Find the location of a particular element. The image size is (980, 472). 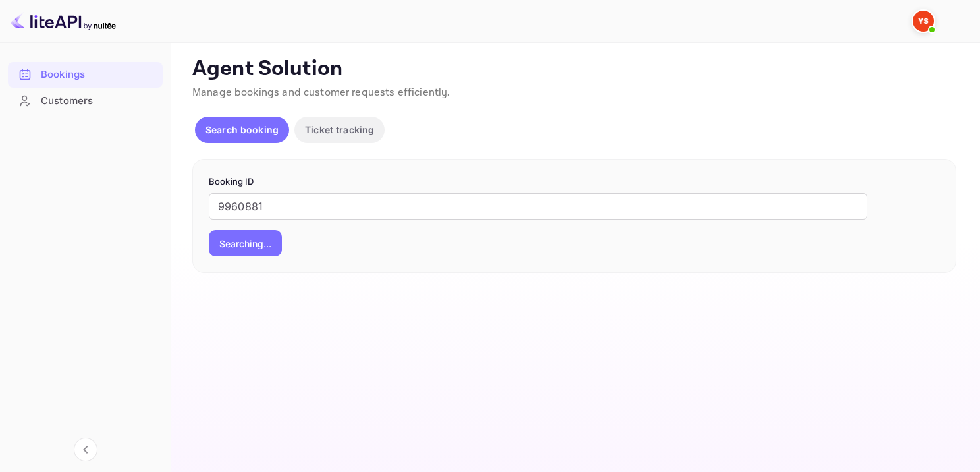

a: Bookings is located at coordinates (85, 74).